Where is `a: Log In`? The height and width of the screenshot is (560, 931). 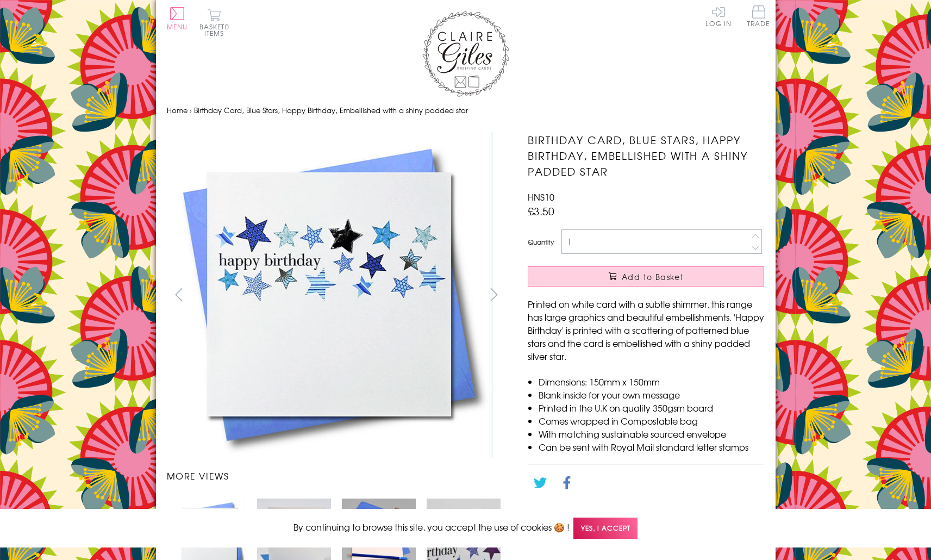 a: Log In is located at coordinates (719, 16).